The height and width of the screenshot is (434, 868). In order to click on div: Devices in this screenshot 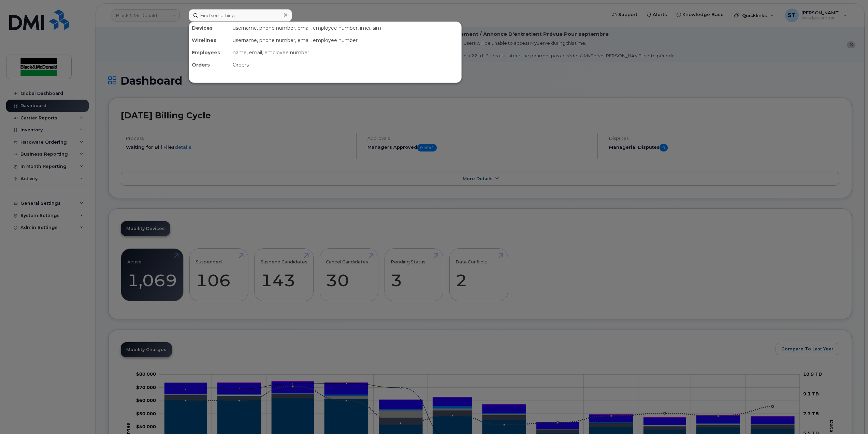, I will do `click(210, 28)`.